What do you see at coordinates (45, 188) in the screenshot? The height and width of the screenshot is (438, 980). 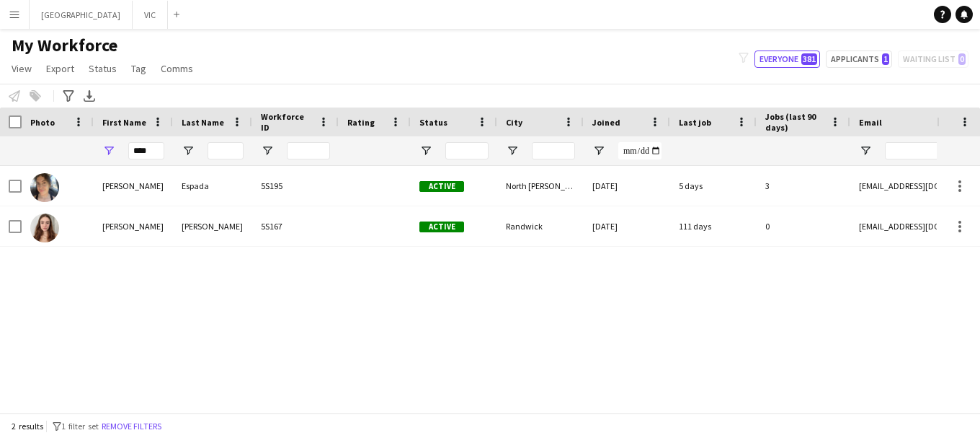 I see `img: Alba Espada` at bounding box center [45, 188].